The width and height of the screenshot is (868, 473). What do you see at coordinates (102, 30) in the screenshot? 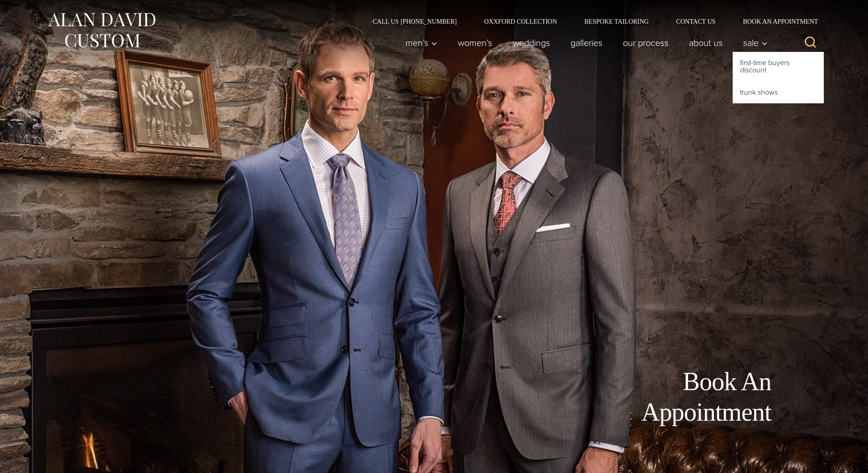
I see `img: Alan David Custom` at bounding box center [102, 30].